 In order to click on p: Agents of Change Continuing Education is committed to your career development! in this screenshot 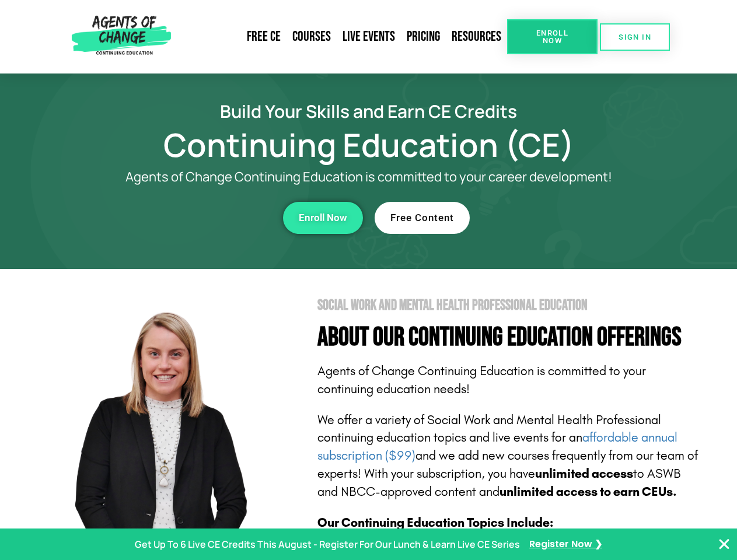, I will do `click(369, 177)`.